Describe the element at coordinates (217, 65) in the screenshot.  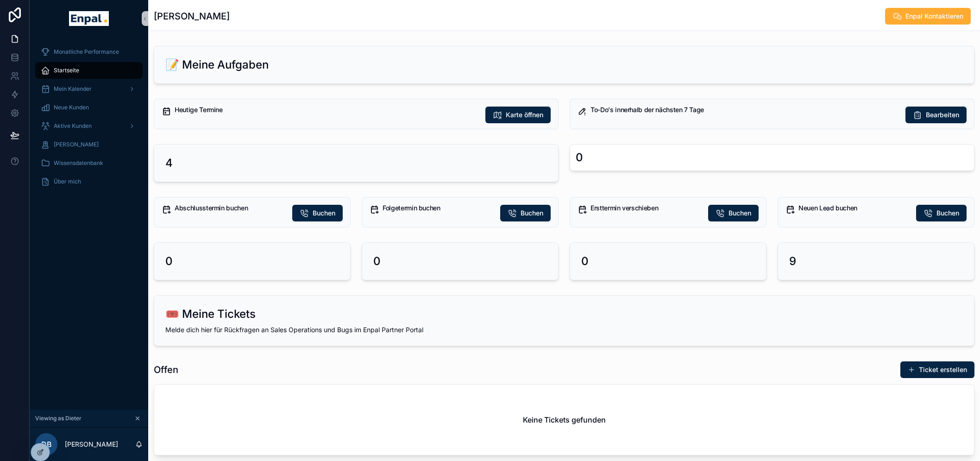
I see `h2: 📝 Meine Aufgaben` at that location.